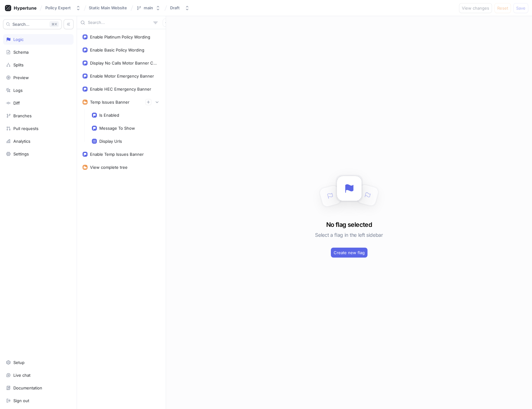 This screenshot has width=532, height=409. I want to click on button: Policy Expert, so click(63, 8).